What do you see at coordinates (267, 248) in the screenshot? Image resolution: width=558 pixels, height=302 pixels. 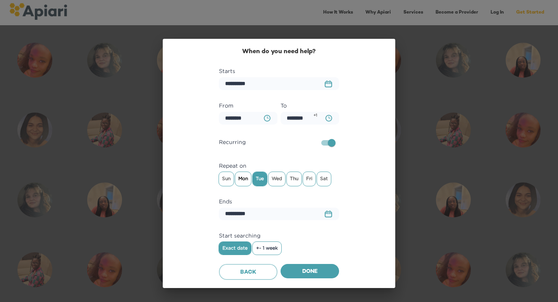 I see `span: +- 1 week` at bounding box center [267, 248].